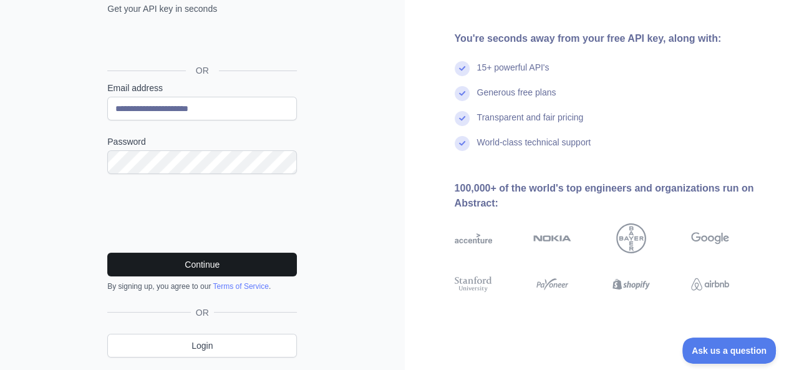 The height and width of the screenshot is (370, 789). What do you see at coordinates (202, 264) in the screenshot?
I see `button: Continue` at bounding box center [202, 264].